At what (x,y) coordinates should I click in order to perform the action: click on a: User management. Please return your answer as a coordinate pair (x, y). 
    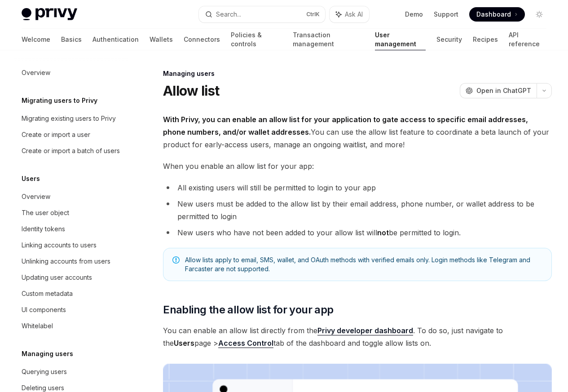
    Looking at the image, I should click on (401, 40).